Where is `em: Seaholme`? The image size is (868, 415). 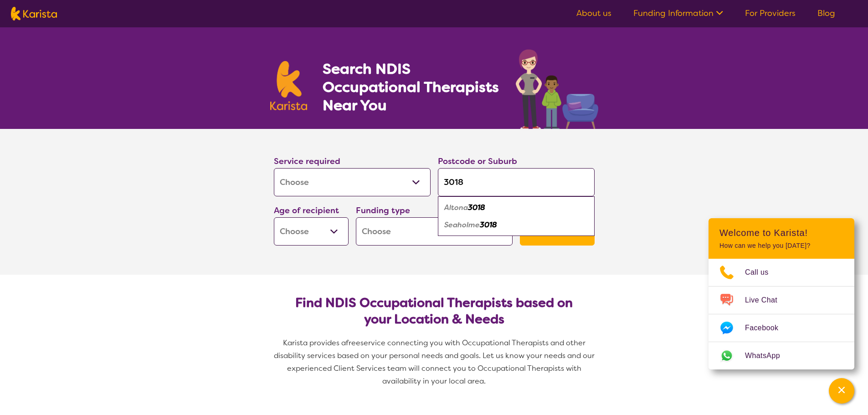
em: Seaholme is located at coordinates (462, 225).